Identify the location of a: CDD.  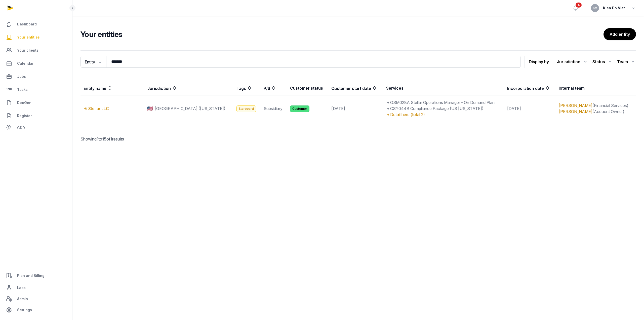
(36, 128).